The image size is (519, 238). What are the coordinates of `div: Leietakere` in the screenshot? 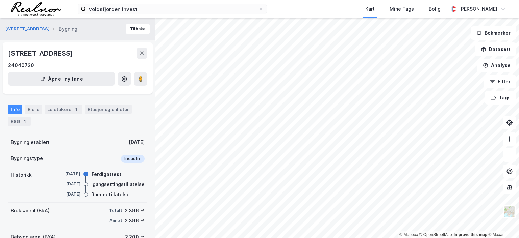 It's located at (63, 109).